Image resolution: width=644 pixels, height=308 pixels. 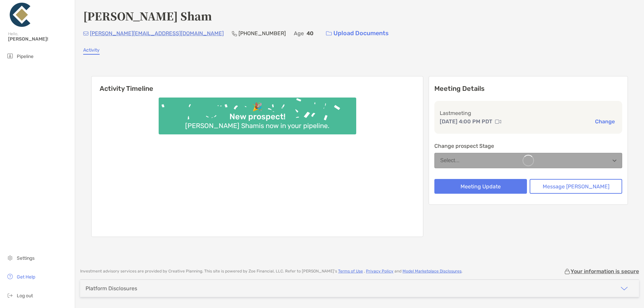 I want to click on img: Zoe Logo, so click(x=20, y=15).